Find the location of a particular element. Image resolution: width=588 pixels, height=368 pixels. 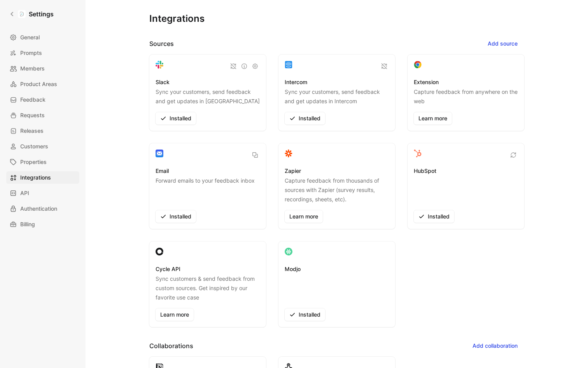

a: API is located at coordinates (43, 193).